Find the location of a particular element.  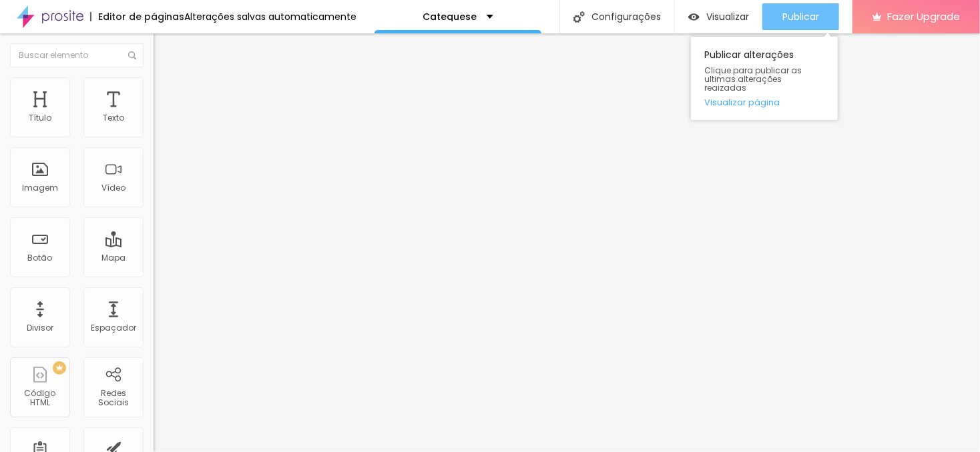

span: Visualizar is located at coordinates (727, 17).